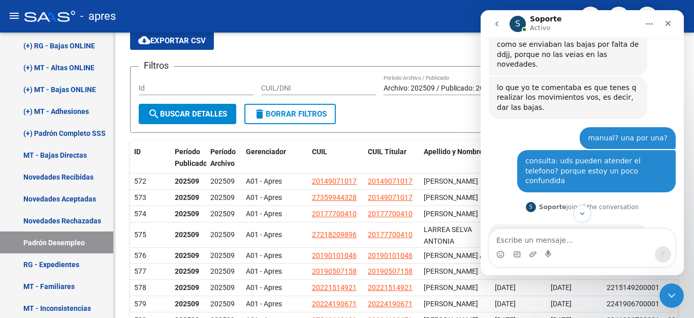 Image resolution: width=694 pixels, height=318 pixels. Describe the element at coordinates (191, 157) in the screenshot. I see `span: Período Publicado` at that location.